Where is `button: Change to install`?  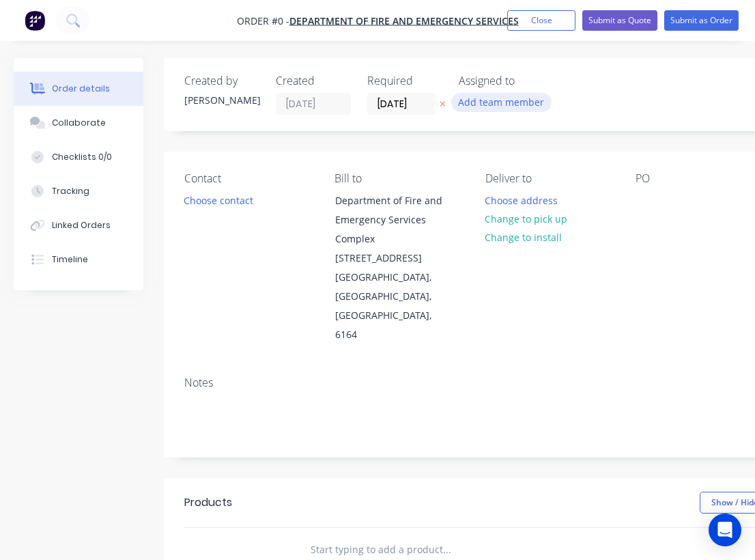
button: Change to install is located at coordinates (524, 237).